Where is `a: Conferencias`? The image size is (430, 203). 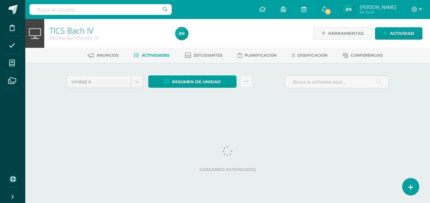 a: Conferencias is located at coordinates (363, 55).